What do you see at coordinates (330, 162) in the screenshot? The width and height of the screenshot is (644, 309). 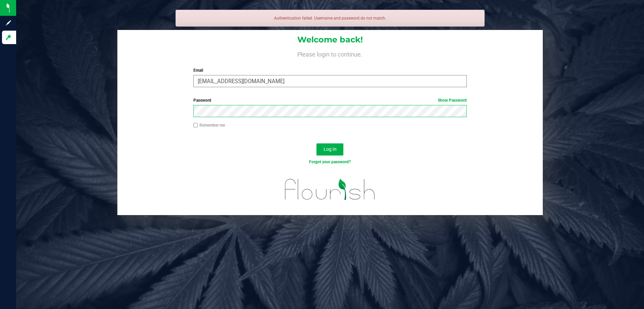 I see `a: Forgot your password?` at bounding box center [330, 162].